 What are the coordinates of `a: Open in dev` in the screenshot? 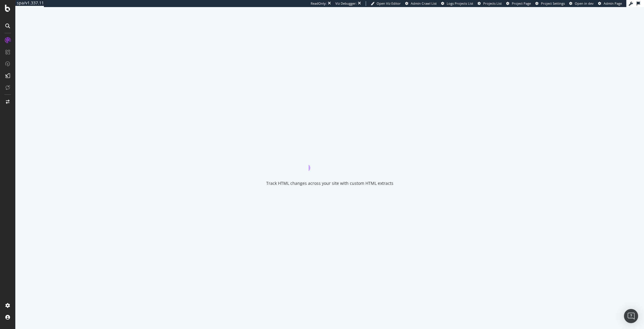 It's located at (581, 3).